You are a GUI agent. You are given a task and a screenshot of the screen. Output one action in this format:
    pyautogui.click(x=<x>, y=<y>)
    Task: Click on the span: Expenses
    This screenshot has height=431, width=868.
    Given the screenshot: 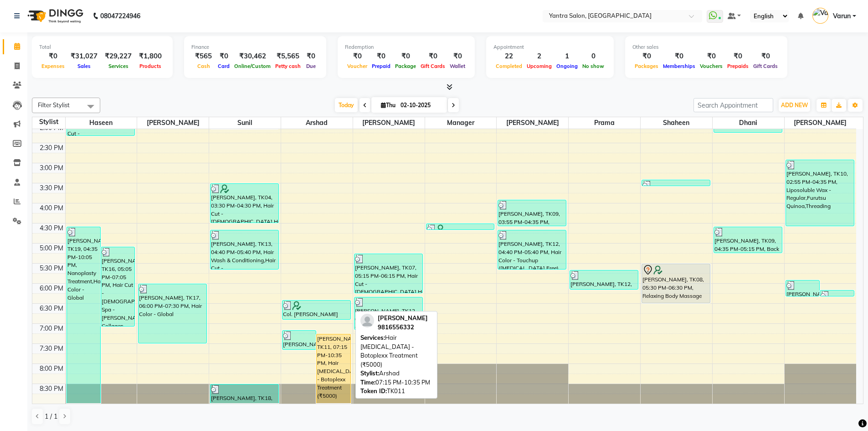 What is the action you would take?
    pyautogui.click(x=53, y=66)
    